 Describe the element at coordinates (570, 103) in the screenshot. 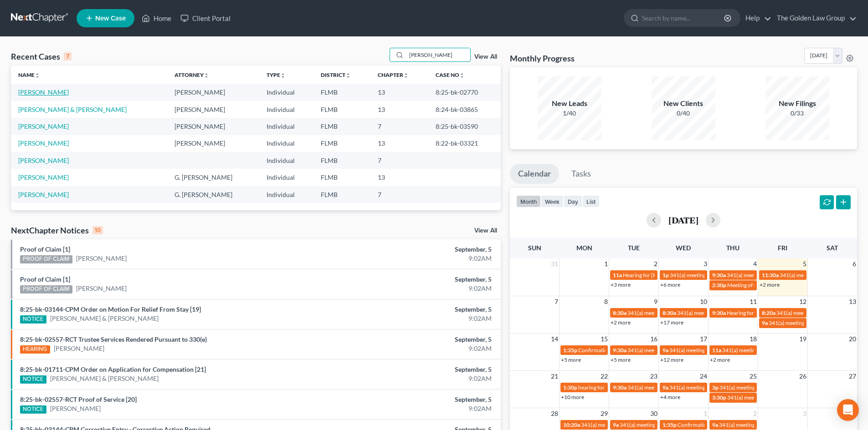

I see `div: New Leads` at that location.